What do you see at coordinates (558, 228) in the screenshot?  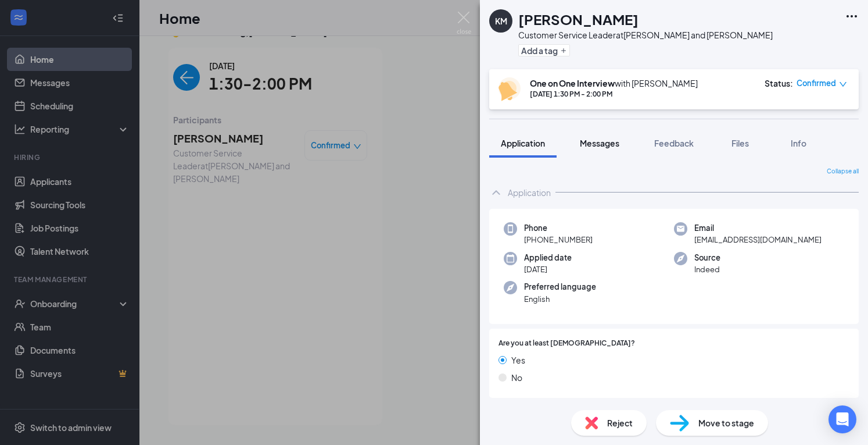 I see `span: Phone` at bounding box center [558, 228].